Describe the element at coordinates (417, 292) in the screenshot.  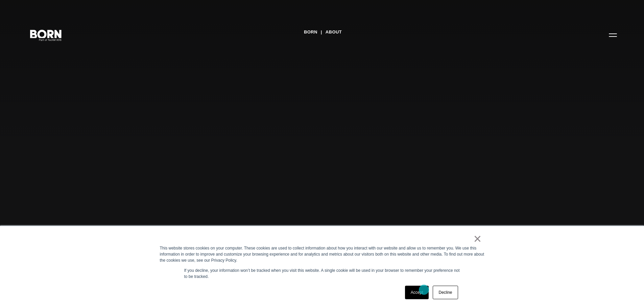
I see `a: Accept` at that location.